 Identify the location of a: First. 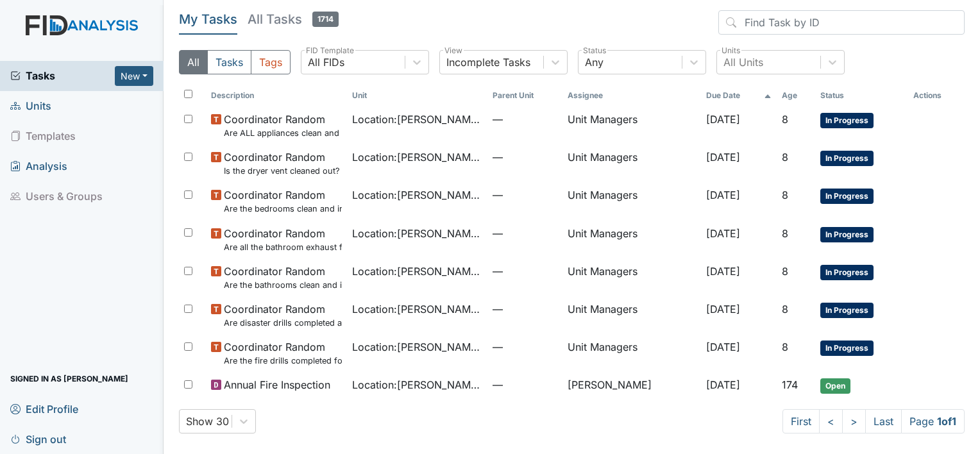
(801, 422).